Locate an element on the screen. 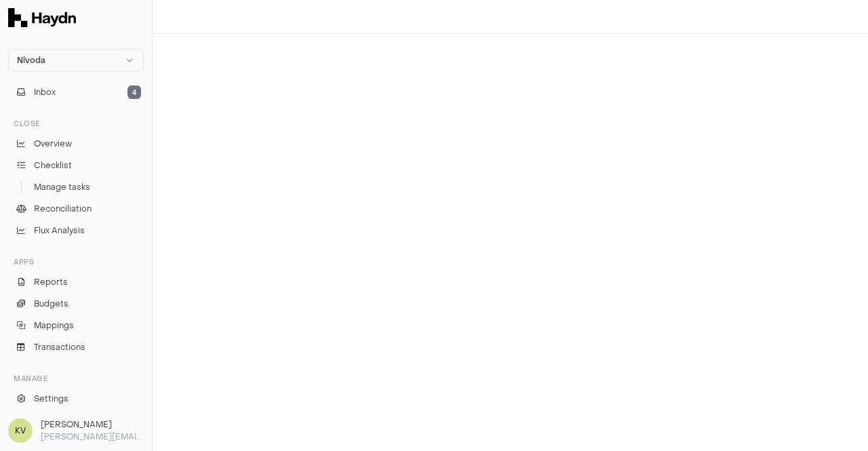 The width and height of the screenshot is (868, 451). a: Mappings is located at coordinates (76, 325).